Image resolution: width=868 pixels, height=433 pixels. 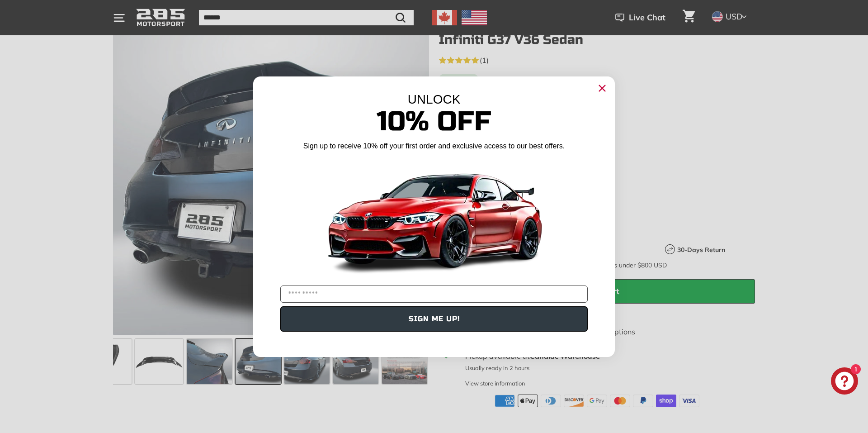 I want to click on button: Close dialog, so click(x=602, y=88).